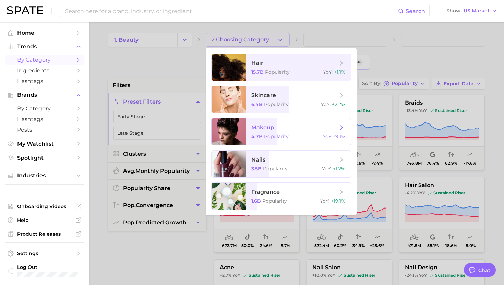 Image resolution: width=504 pixels, height=285 pixels. What do you see at coordinates (45, 176) in the screenshot?
I see `button: Industries` at bounding box center [45, 176].